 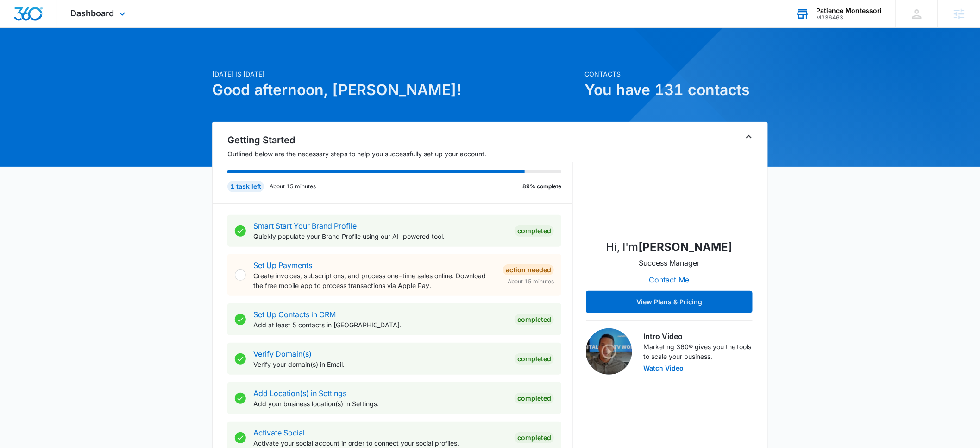 What do you see at coordinates (849, 11) in the screenshot?
I see `div: account name` at bounding box center [849, 11].